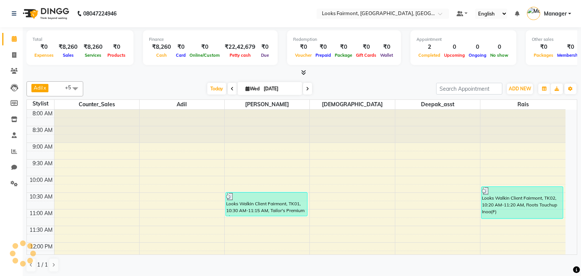 The height and width of the screenshot is (276, 581). Describe the element at coordinates (469, 88) in the screenshot. I see `input: Search Appointment` at that location.